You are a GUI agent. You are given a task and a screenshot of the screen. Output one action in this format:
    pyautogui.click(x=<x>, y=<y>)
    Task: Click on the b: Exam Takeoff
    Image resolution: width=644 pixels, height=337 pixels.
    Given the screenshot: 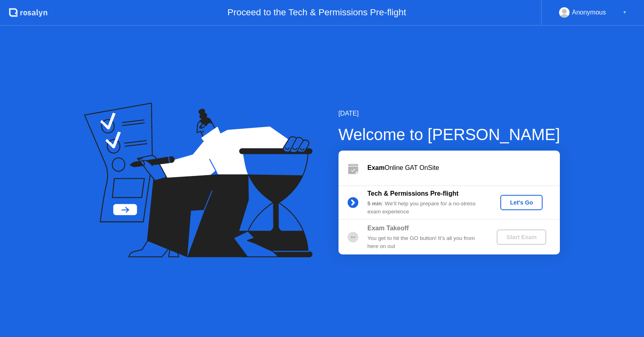 What is the action you would take?
    pyautogui.click(x=388, y=228)
    